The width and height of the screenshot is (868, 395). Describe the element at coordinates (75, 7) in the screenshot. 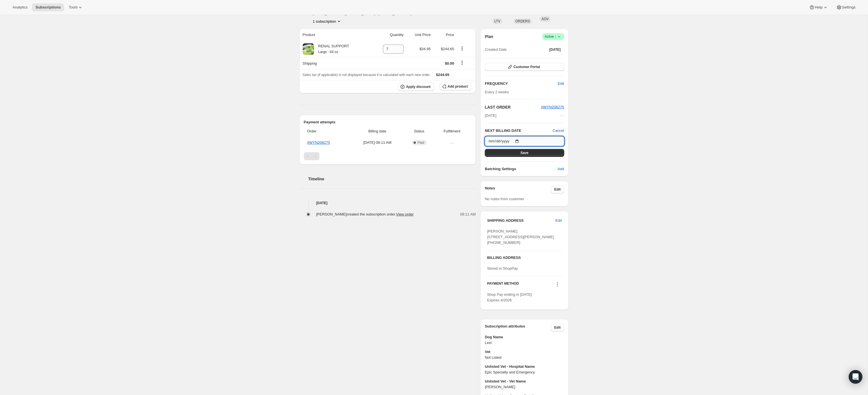

I see `button: Tools` at that location.